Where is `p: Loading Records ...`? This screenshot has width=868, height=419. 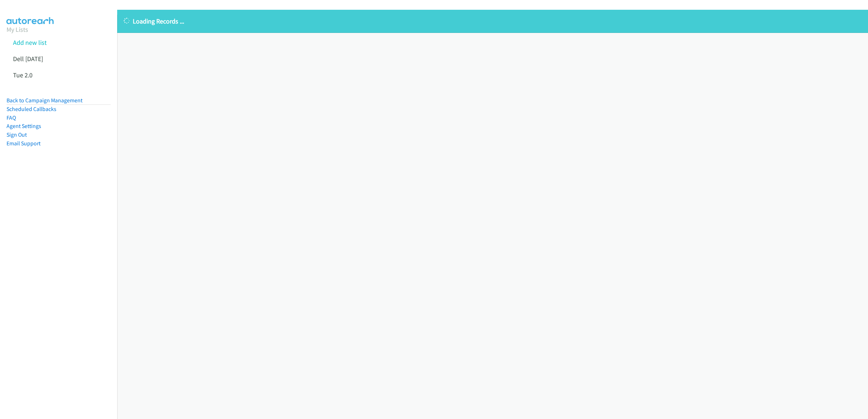 p: Loading Records ... is located at coordinates (492, 21).